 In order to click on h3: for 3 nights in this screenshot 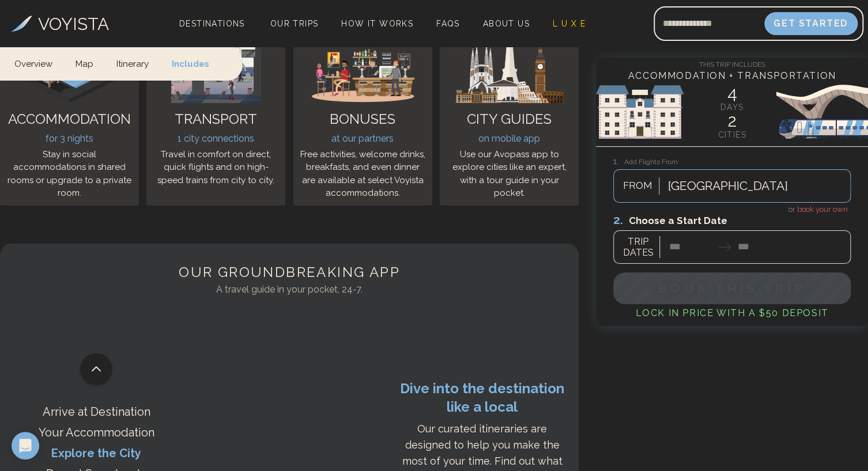, I will do `click(69, 139)`.